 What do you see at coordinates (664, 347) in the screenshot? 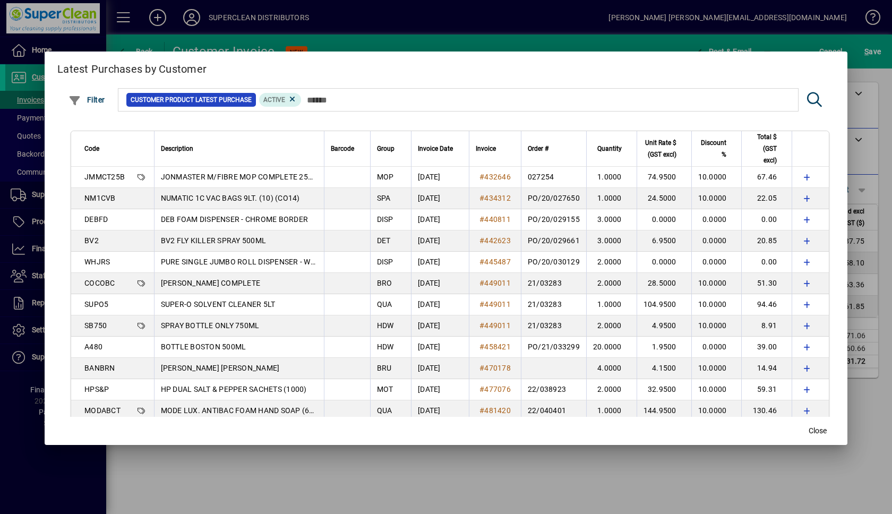
I see `td: 1.9500` at bounding box center [664, 347].